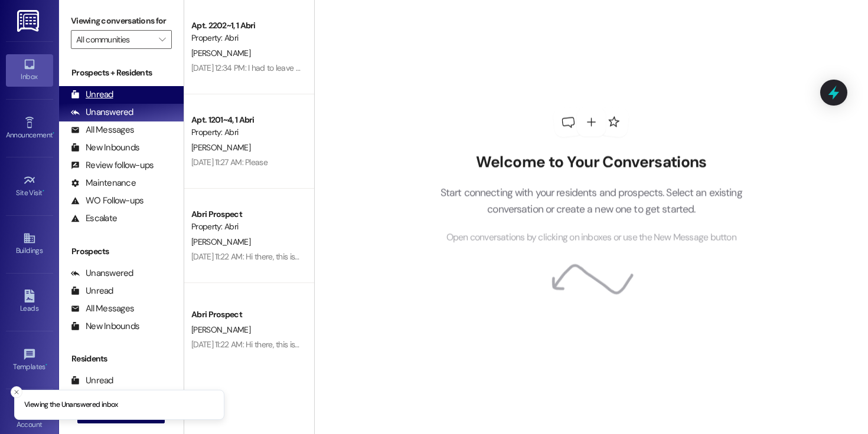 The image size is (868, 434). What do you see at coordinates (30, 361) in the screenshot?
I see `a: Templates •` at bounding box center [30, 361].